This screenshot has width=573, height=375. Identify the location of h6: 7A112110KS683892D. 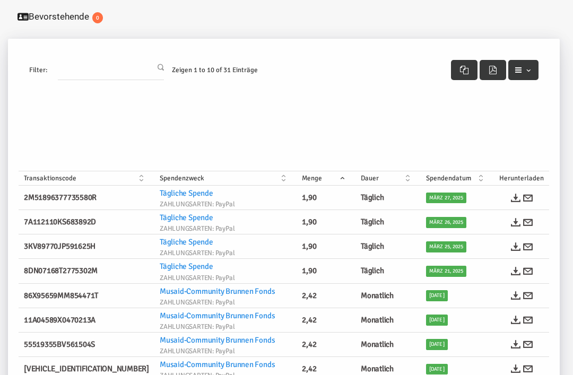
(87, 222).